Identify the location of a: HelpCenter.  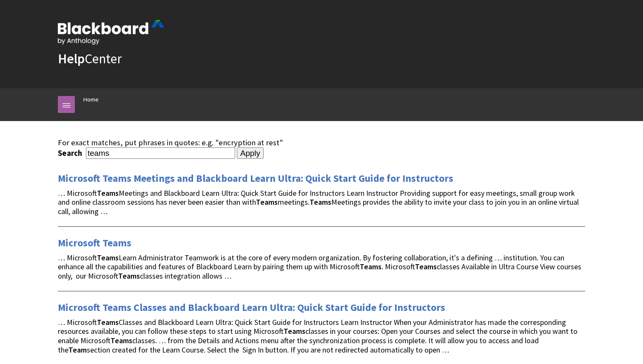
(90, 59).